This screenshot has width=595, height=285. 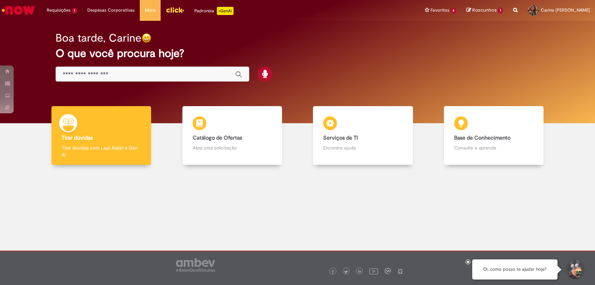 I want to click on a: Catálogo de Ofertas Abra uma solicitação, so click(x=232, y=135).